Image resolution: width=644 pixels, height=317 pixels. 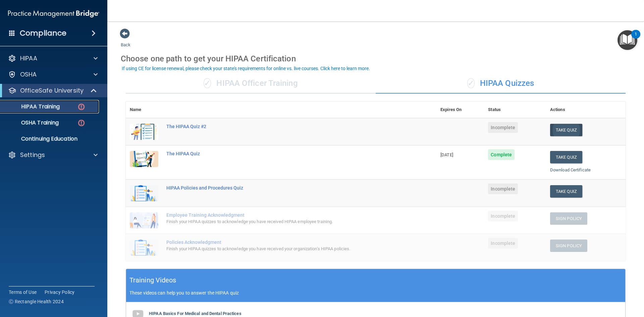 I want to click on div: HIPAA Officer Training, so click(x=251, y=84).